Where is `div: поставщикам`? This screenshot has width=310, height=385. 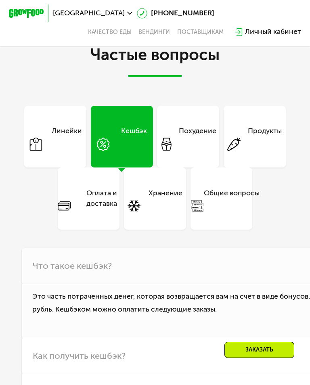 div: поставщикам is located at coordinates (200, 32).